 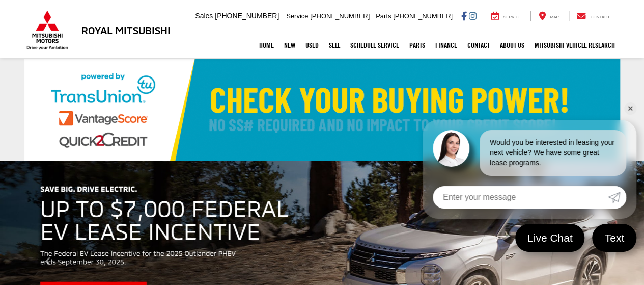 What do you see at coordinates (506, 16) in the screenshot?
I see `a: Service` at bounding box center [506, 16].